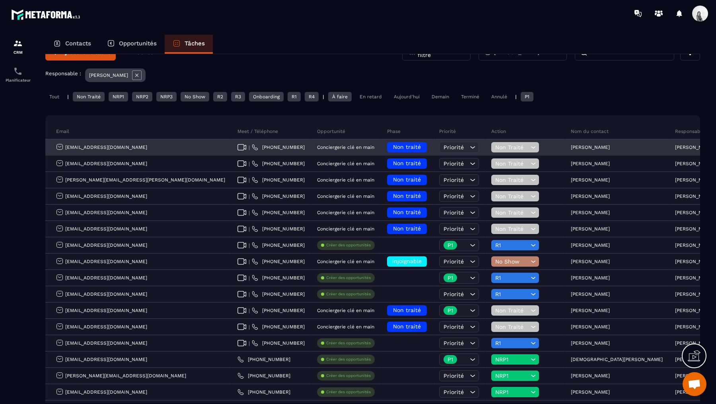 This screenshot has width=716, height=404. I want to click on p: Contacts, so click(78, 43).